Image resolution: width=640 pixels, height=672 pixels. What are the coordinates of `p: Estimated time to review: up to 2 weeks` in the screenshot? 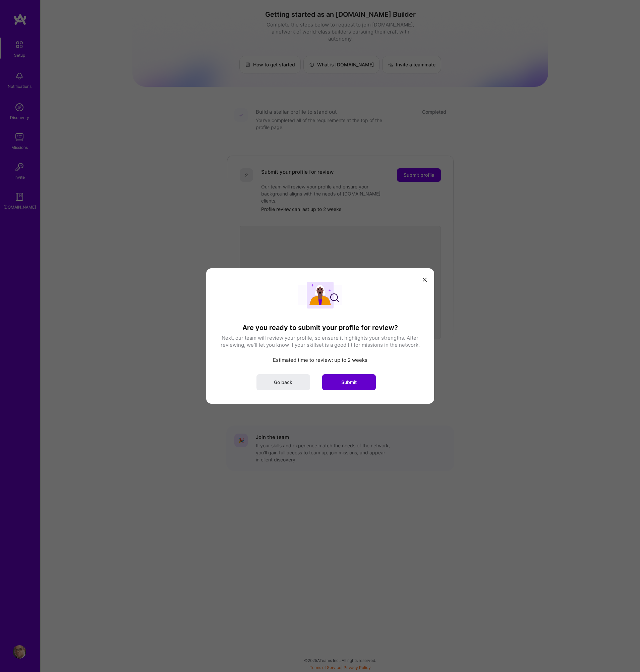 It's located at (320, 360).